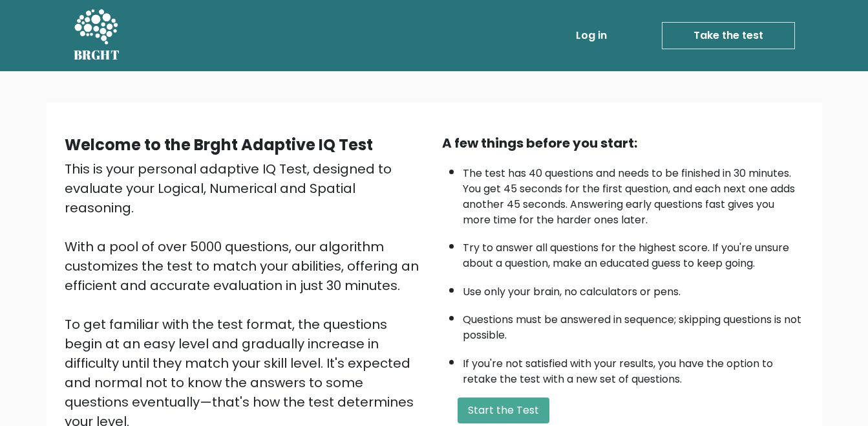  Describe the element at coordinates (623, 143) in the screenshot. I see `div: A few things before you start:` at that location.